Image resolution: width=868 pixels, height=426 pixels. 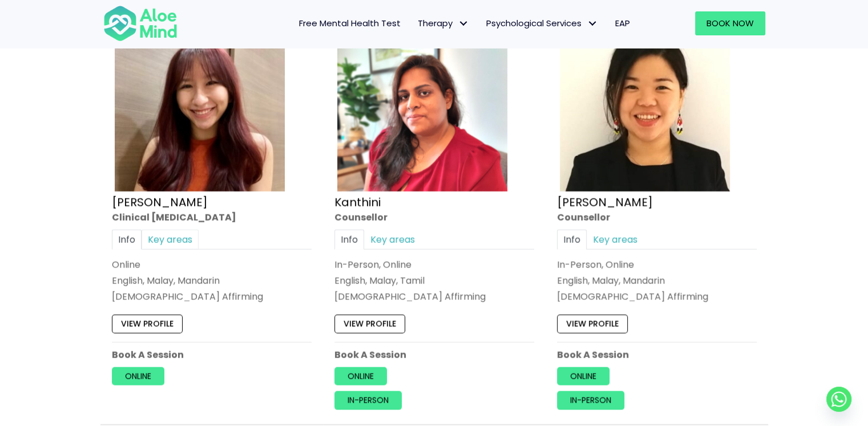 I want to click on div: Online, so click(x=211, y=265).